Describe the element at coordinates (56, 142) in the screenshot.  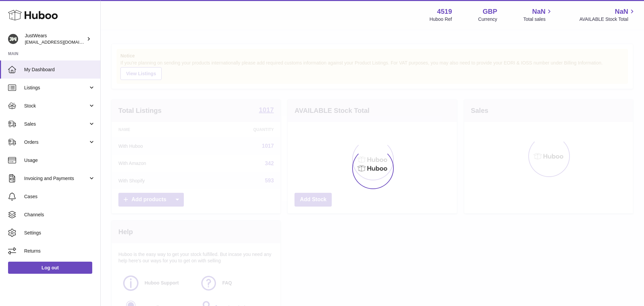
I see `span: Orders` at that location.